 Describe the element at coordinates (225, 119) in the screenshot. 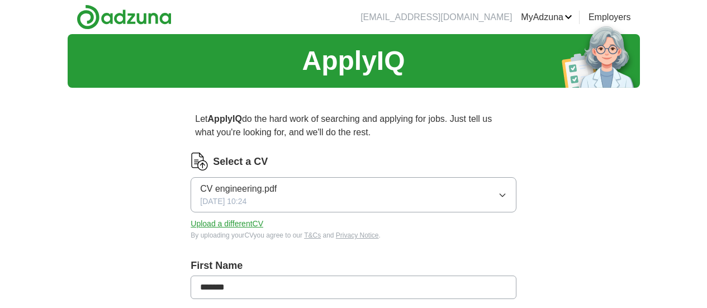

I see `strong: ApplyIQ` at that location.